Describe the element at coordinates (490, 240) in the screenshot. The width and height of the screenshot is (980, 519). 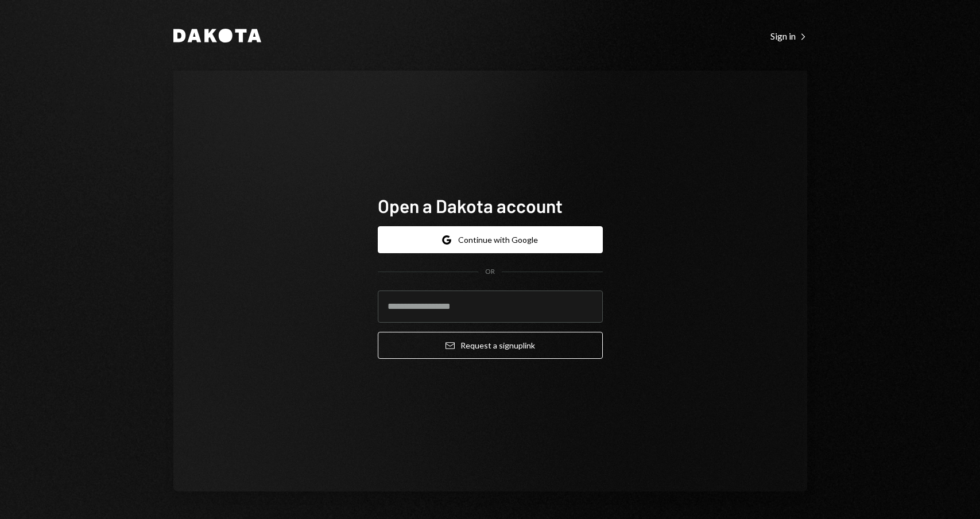
I see `button: Continue with Google` at that location.